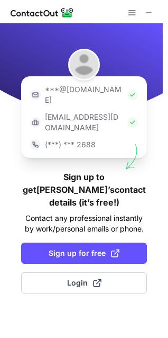  I want to click on img: https://contactout.com/extension/app/static/media/login-work-icon.638a5007170bc45168077fde17b29a1..., so click(35, 122).